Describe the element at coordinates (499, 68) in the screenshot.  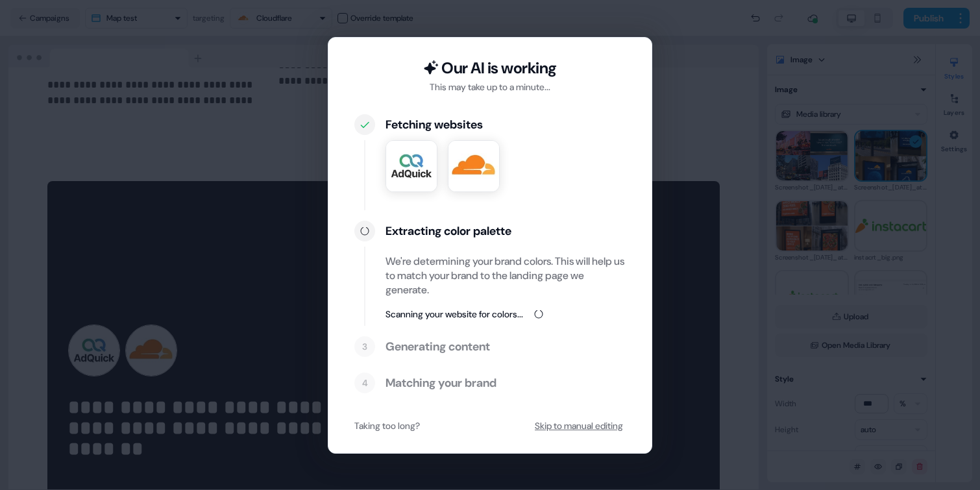
I see `div: Our AI is working` at that location.